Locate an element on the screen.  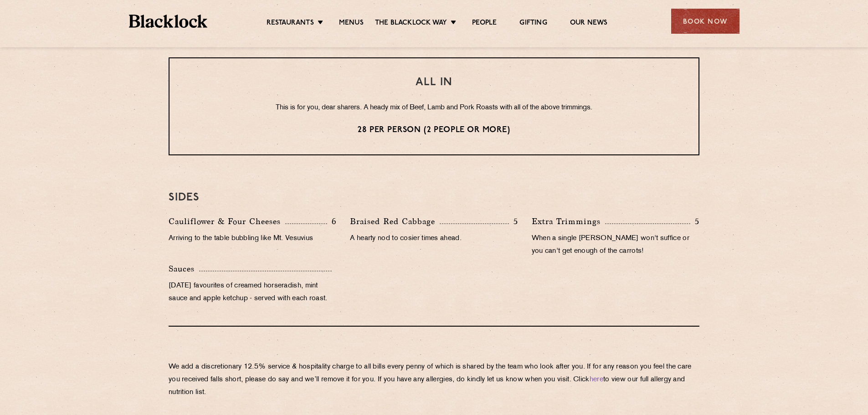
p: We add a discretionary 12.5% service & hospitality charge to all bills every penny of which is sh... is located at coordinates (434, 380).